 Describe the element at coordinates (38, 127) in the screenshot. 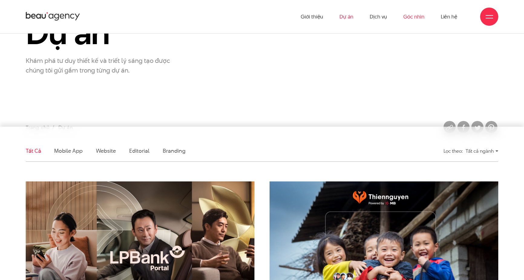

I see `a: Trang chủ` at that location.